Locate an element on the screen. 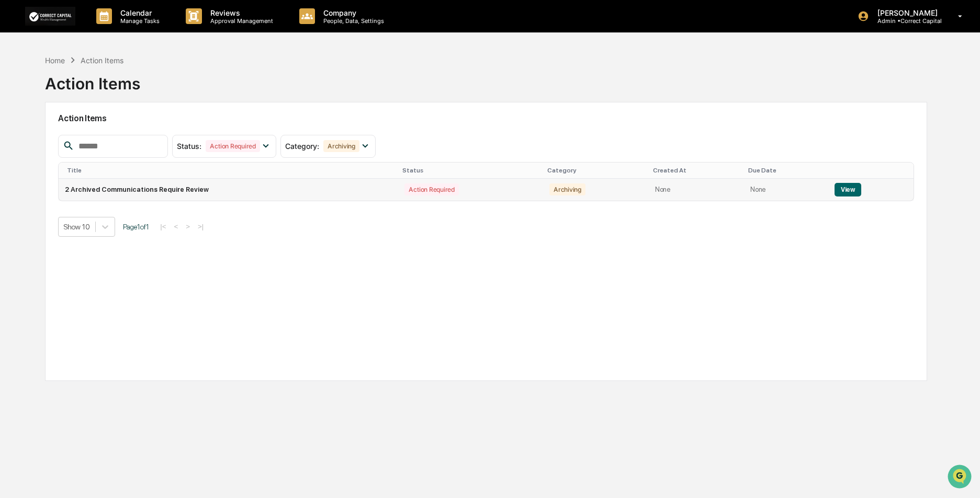 The width and height of the screenshot is (980, 498). div: We're available if you need us! is located at coordinates (96, 95).